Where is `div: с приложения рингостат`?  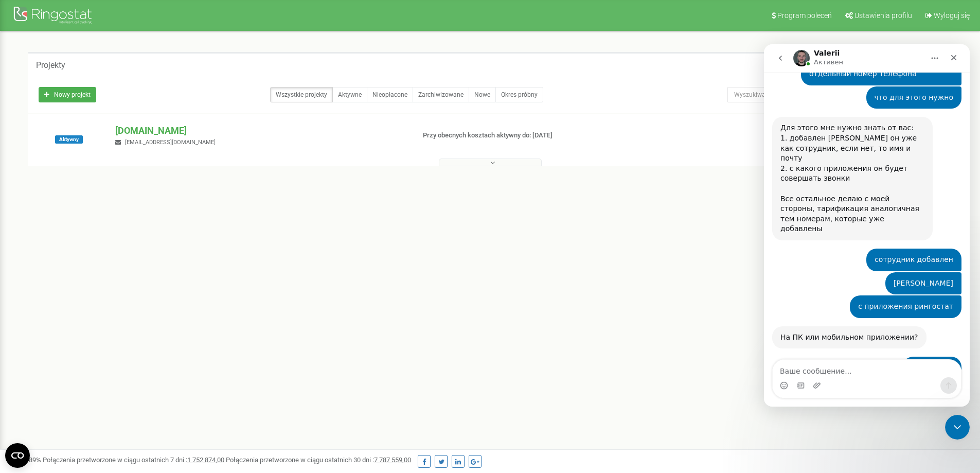
div: с приложения рингостат is located at coordinates (142, 263).